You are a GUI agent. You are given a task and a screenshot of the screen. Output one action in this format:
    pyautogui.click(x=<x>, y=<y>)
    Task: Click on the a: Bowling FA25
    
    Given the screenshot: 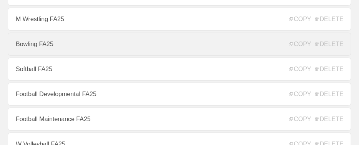 What is the action you would take?
    pyautogui.click(x=179, y=44)
    